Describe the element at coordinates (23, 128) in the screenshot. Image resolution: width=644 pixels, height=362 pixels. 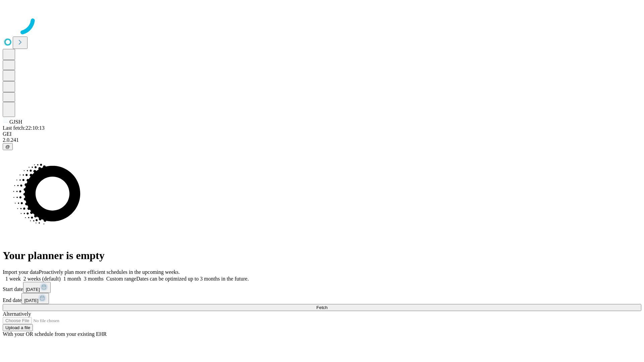
I see `span: Last fetch: 22:10:13` at that location.